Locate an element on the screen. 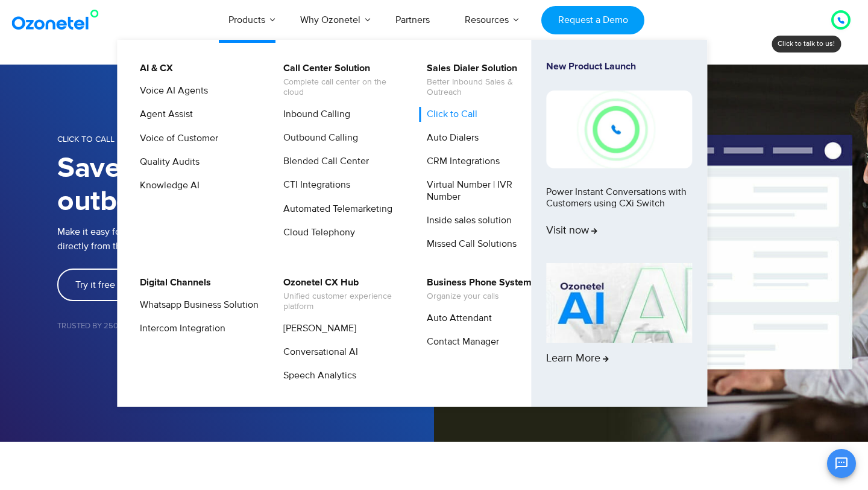  a: Agent Assist is located at coordinates (163, 114).